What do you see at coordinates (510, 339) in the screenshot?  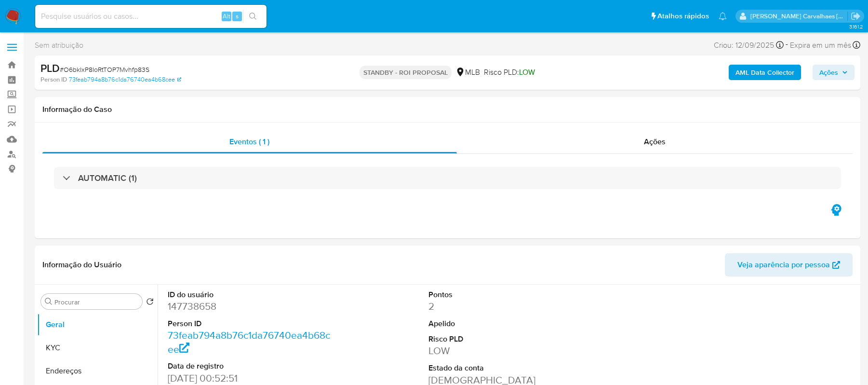 I see `dt: Risco PLD` at bounding box center [510, 339].